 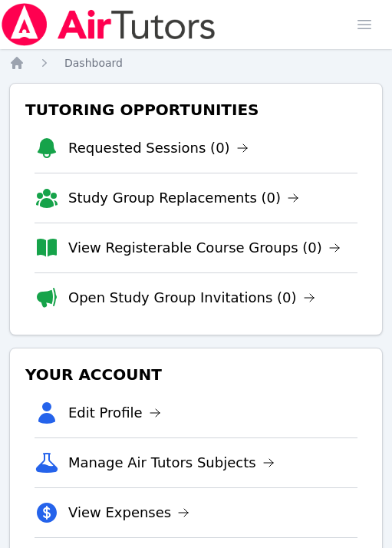 I want to click on a: Requested Sessions (0), so click(x=158, y=148).